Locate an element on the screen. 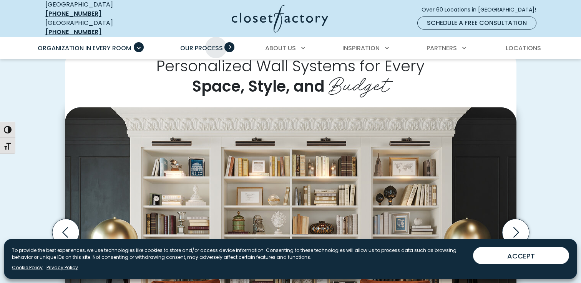 This screenshot has width=581, height=283. button: Previous slide is located at coordinates (66, 233).